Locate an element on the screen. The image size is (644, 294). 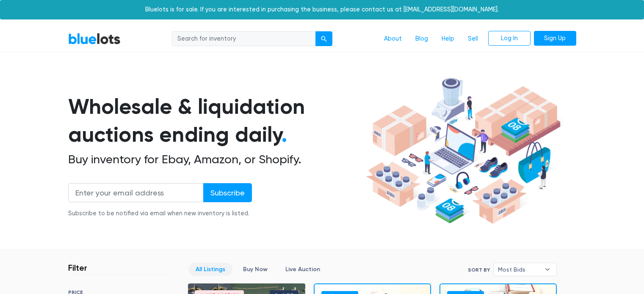
input: Search for inventory is located at coordinates (244, 39).